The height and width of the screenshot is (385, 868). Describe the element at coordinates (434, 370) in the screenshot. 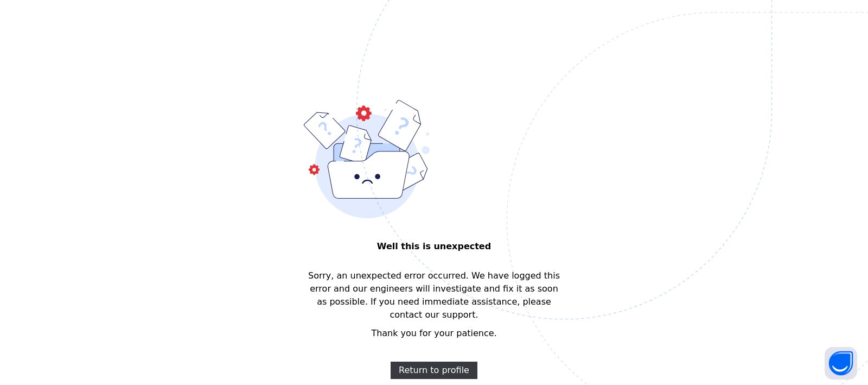

I see `span: Return to profile` at that location.